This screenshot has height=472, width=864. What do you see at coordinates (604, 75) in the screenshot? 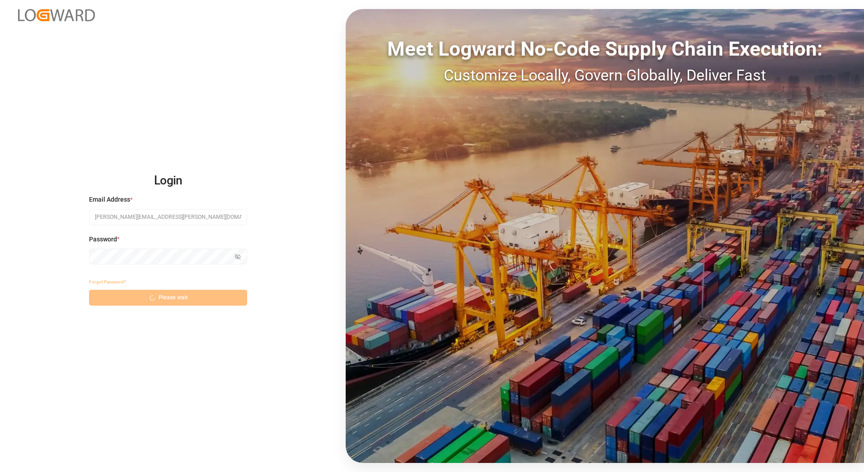
I see `div: Customize Locally, Govern Globally, Deliver Fast` at bounding box center [604, 75].